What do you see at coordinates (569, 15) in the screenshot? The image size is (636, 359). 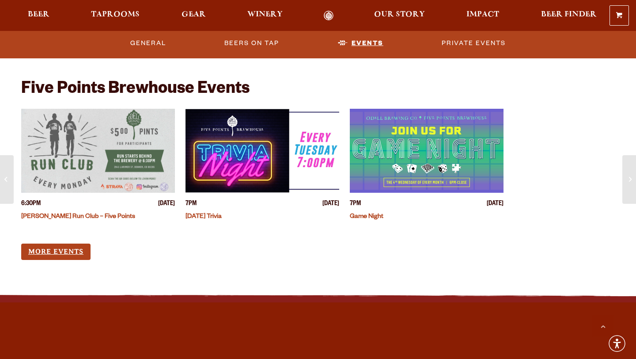 I see `a: Beer Finder` at bounding box center [569, 15].